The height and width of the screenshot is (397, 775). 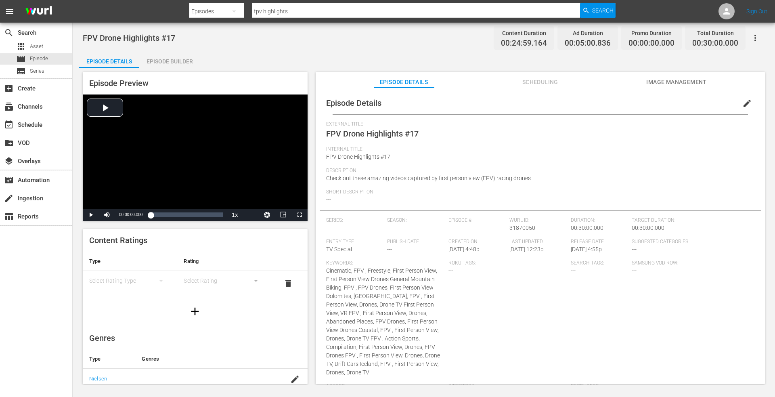 I want to click on div: Episode Details, so click(x=109, y=61).